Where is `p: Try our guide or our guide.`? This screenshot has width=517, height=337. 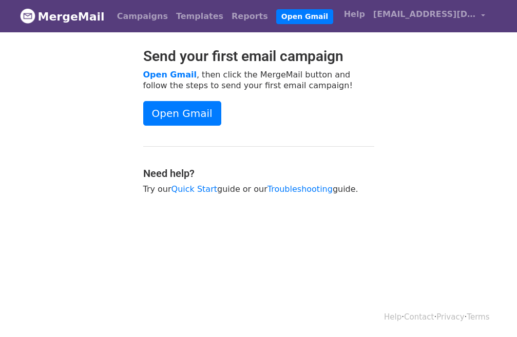
p: Try our guide or our guide. is located at coordinates (259, 189).